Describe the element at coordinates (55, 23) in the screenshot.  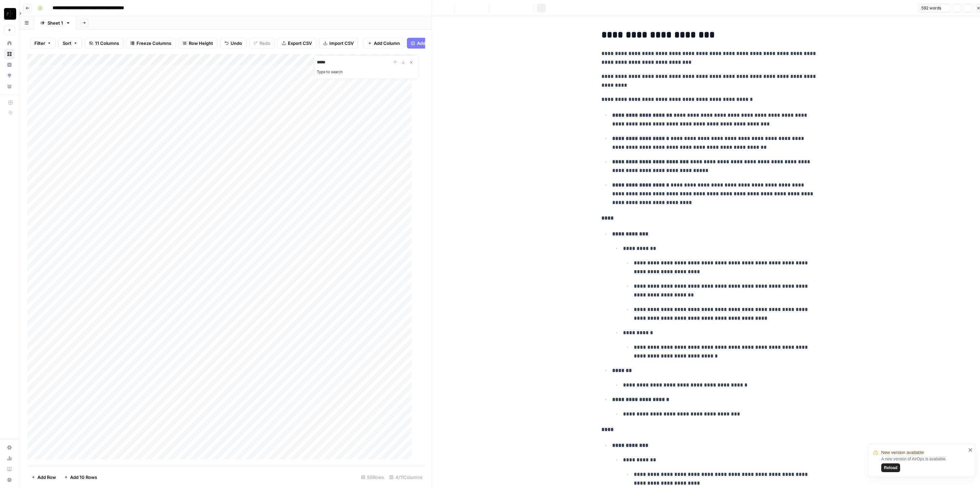
I see `div: Sheet 1` at that location.